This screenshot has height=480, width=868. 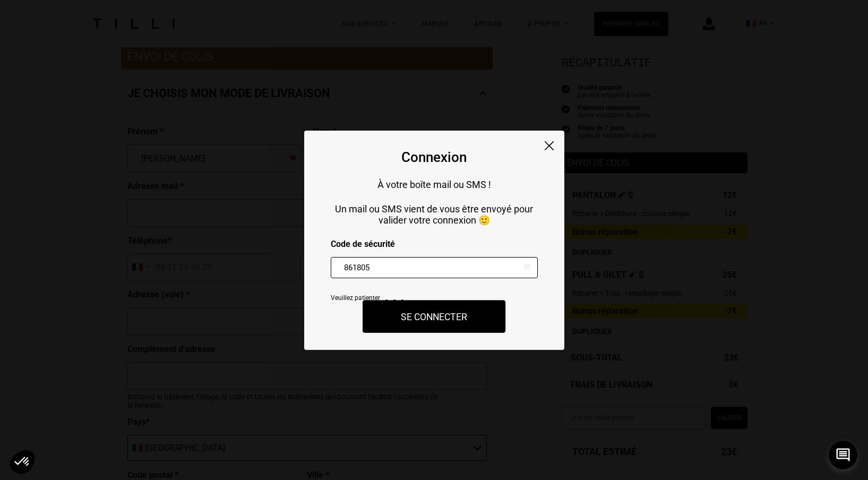 I want to click on button: Se connecter, so click(x=434, y=317).